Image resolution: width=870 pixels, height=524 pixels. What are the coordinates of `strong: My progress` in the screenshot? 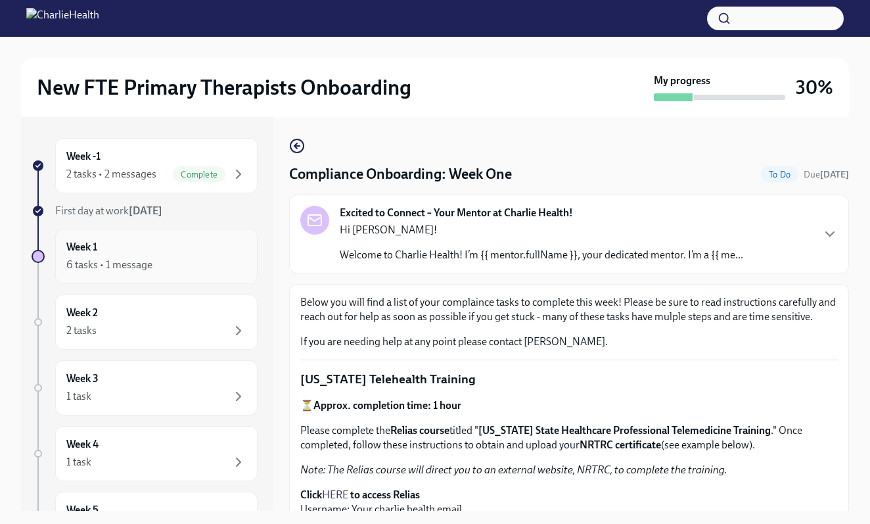 It's located at (682, 81).